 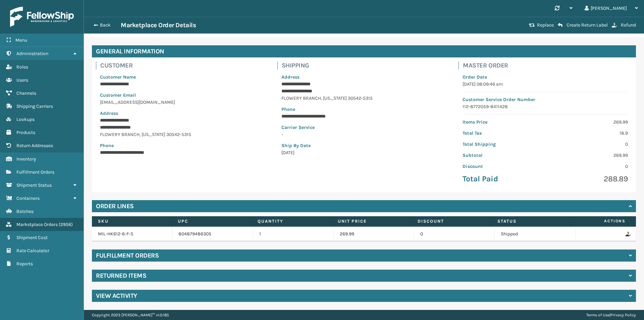 I want to click on span: Channels, so click(x=26, y=93).